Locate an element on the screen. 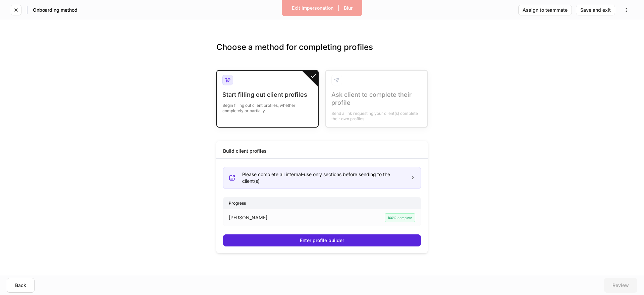  div: Back is located at coordinates (20, 286).